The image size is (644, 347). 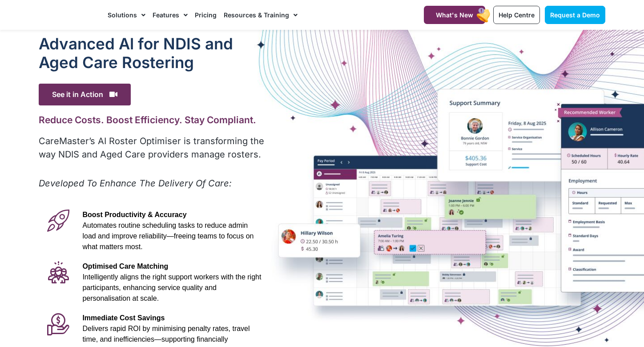 I want to click on span: Automates routine scheduling tasks to reduce admin load and improve reliability—freeing teams to ..., so click(x=168, y=236).